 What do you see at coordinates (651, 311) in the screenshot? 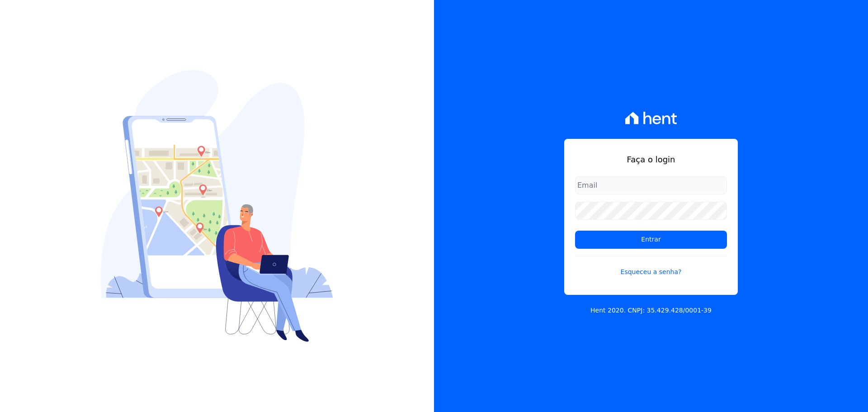
I see `p: Hent 2020. CNPJ: 35.429.428/0001-39` at bounding box center [651, 311].